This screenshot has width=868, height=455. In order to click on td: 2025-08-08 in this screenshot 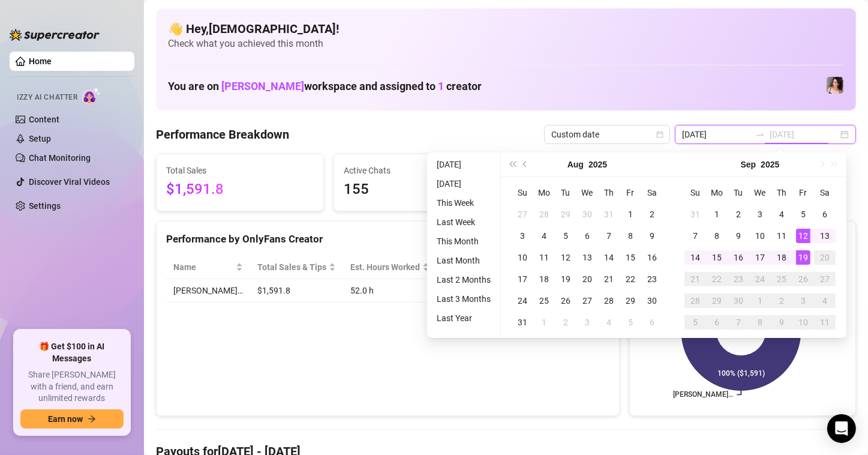, I will do `click(631, 236)`.